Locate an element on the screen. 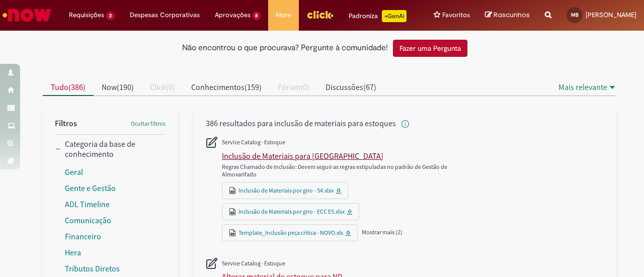 This screenshot has height=277, width=644. span: 8 is located at coordinates (257, 15).